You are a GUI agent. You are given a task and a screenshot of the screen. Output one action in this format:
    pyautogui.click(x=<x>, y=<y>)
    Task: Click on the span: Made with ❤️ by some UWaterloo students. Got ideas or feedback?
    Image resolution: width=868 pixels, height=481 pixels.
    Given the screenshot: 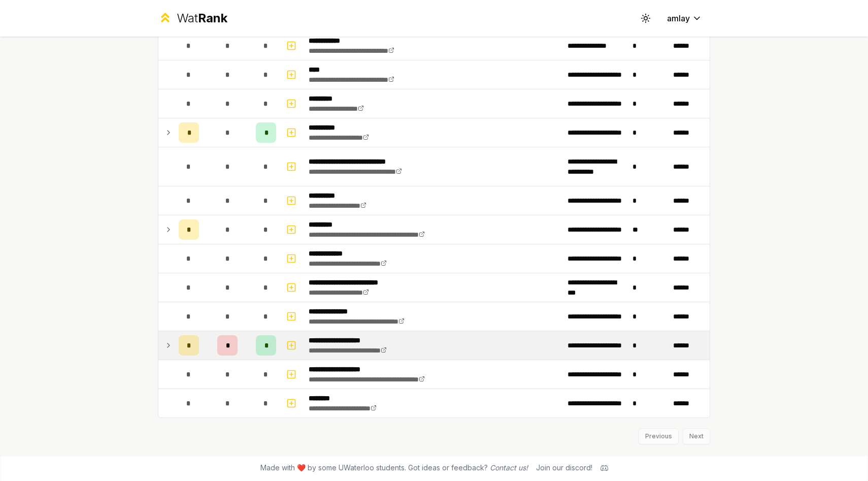 What is the action you would take?
    pyautogui.click(x=394, y=468)
    